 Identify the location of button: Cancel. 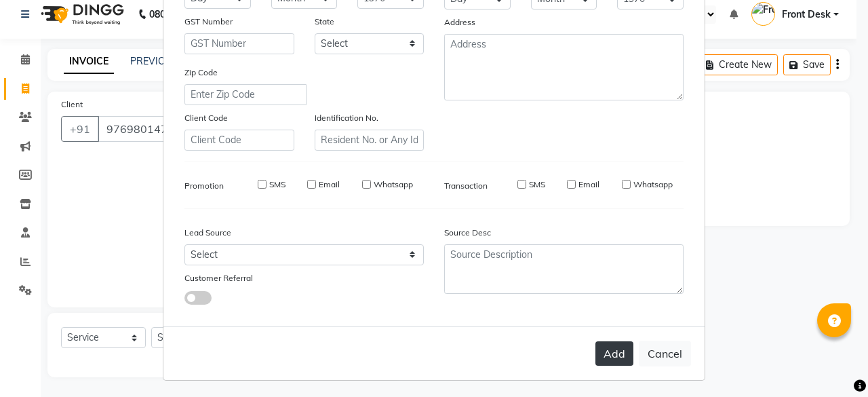
(664, 353).